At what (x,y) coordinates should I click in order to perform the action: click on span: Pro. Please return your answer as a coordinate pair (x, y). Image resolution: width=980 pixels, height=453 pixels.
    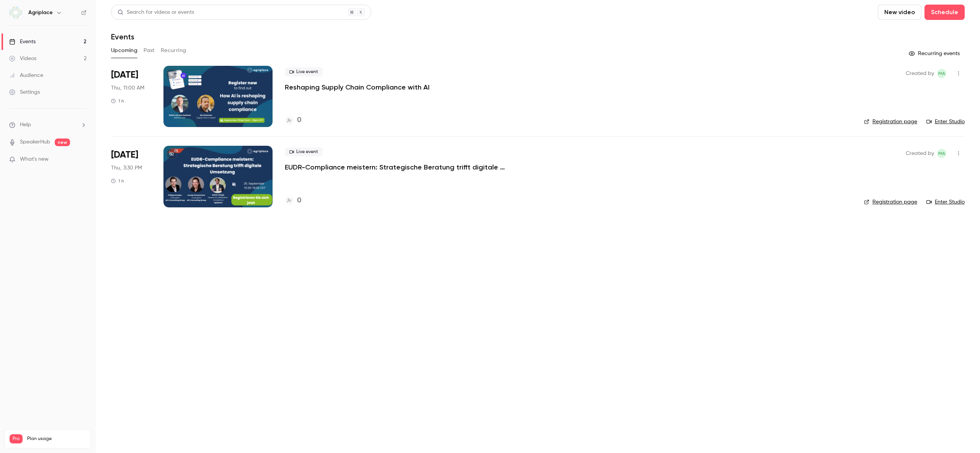
    Looking at the image, I should click on (16, 439).